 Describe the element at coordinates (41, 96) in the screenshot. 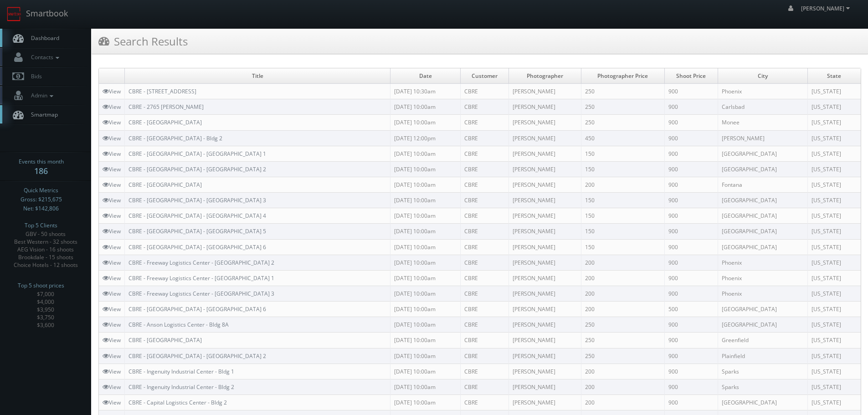

I see `span: Admin` at that location.